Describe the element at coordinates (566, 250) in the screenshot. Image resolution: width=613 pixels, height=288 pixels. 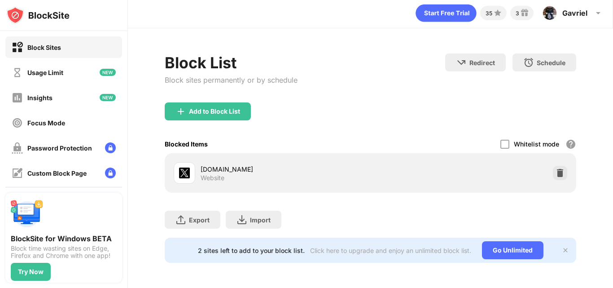
I see `img: x-button.svg` at that location.